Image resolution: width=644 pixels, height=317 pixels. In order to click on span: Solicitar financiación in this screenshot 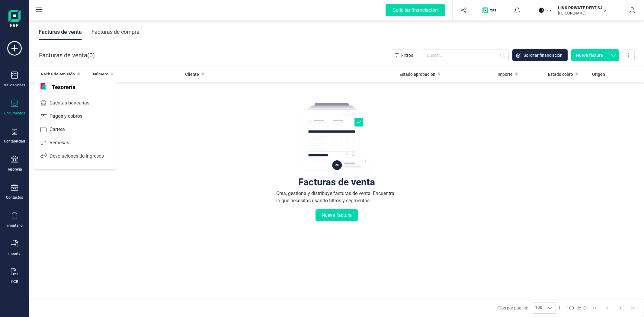, I will do `click(543, 55)`.